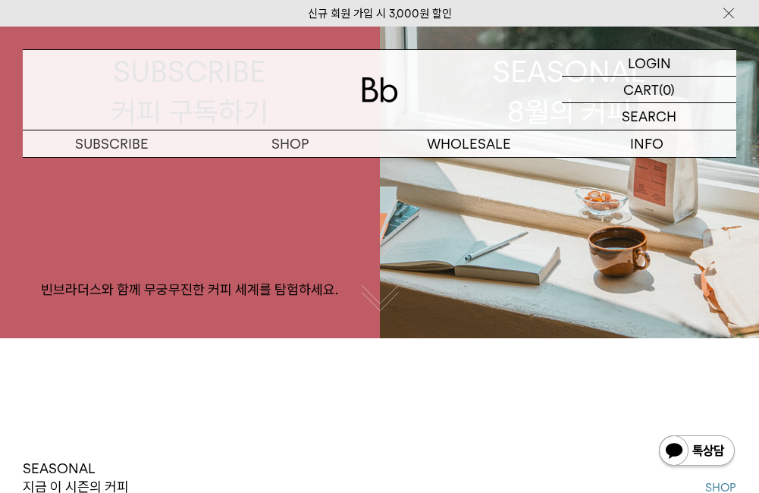  What do you see at coordinates (469, 143) in the screenshot?
I see `p: WHOLESALE` at bounding box center [469, 143].